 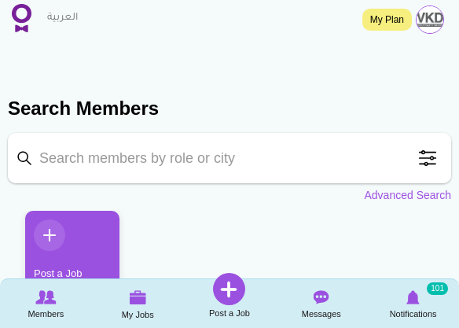 I want to click on a: Post a Job, so click(x=72, y=254).